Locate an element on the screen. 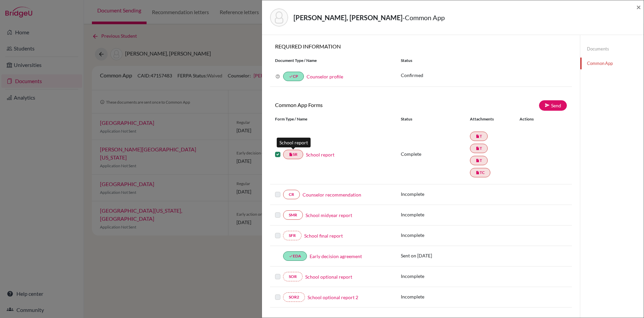  p: Confirmed is located at coordinates (484, 75).